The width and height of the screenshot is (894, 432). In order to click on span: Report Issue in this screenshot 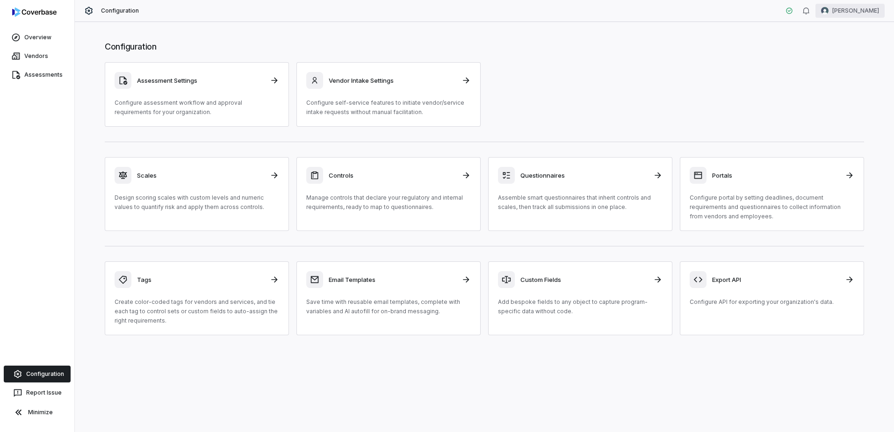, I will do `click(44, 393)`.